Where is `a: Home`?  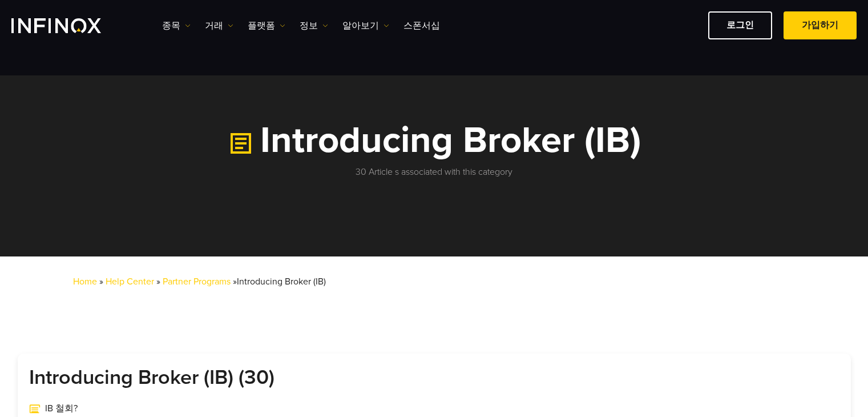
a: Home is located at coordinates (85, 282).